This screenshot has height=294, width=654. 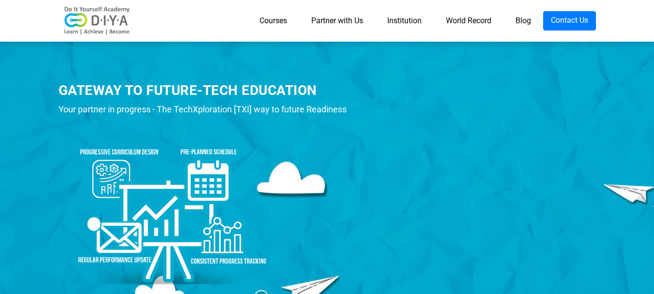 What do you see at coordinates (523, 21) in the screenshot?
I see `a: Blog` at bounding box center [523, 21].